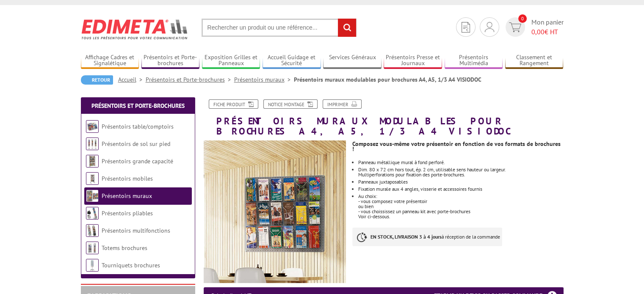  What do you see at coordinates (132, 79) in the screenshot?
I see `a: Accueil` at bounding box center [132, 79].